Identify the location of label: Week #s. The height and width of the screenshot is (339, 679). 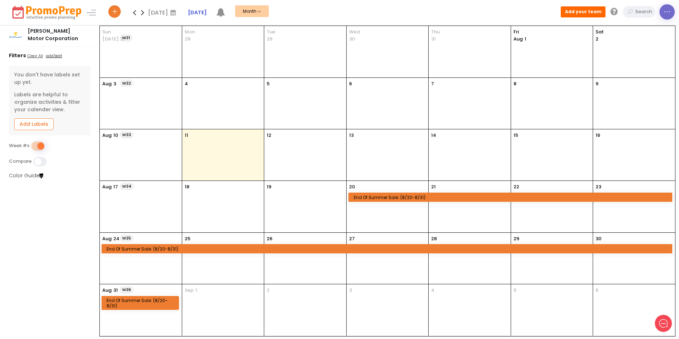
(19, 146).